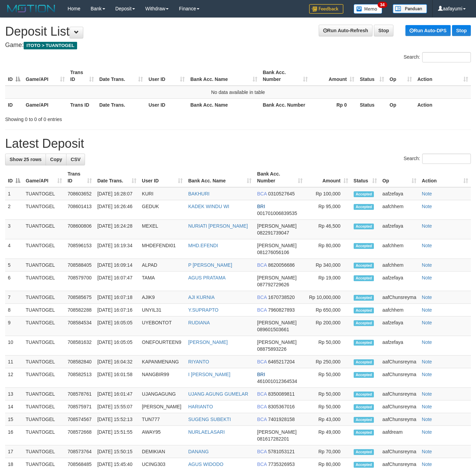 The width and height of the screenshot is (476, 468). What do you see at coordinates (14, 194) in the screenshot?
I see `td: 1` at bounding box center [14, 194].